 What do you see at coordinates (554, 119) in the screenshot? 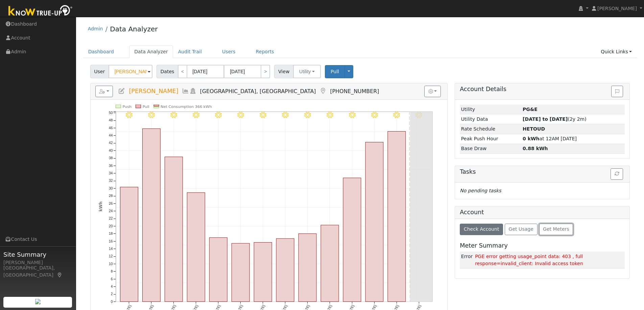
I see `span: (2y 2m)` at bounding box center [554, 119].